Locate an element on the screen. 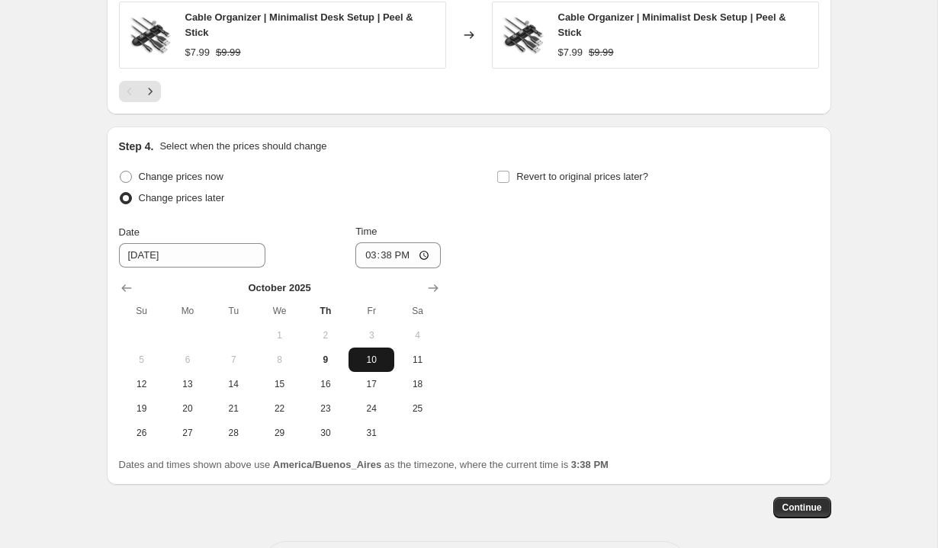  span: 4 is located at coordinates (417, 336).